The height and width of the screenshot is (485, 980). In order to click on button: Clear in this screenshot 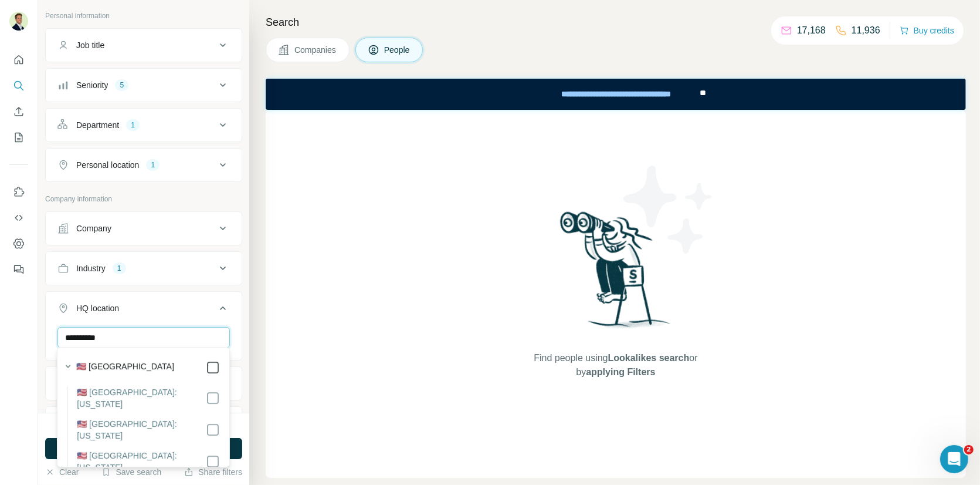, I will do `click(62, 472)`.